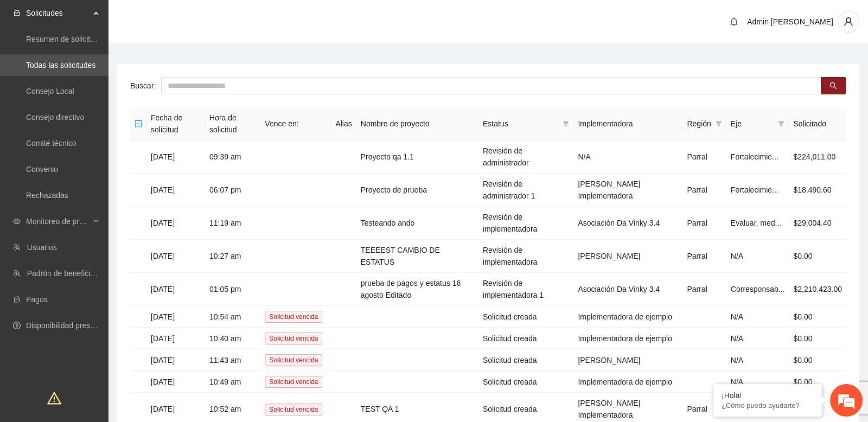  Describe the element at coordinates (55, 398) in the screenshot. I see `span: warning` at that location.